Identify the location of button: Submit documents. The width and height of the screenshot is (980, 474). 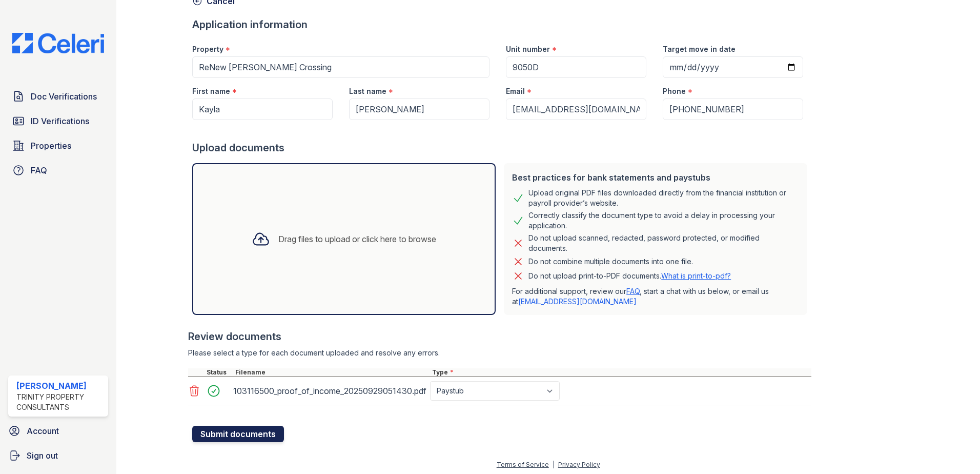
(238, 434).